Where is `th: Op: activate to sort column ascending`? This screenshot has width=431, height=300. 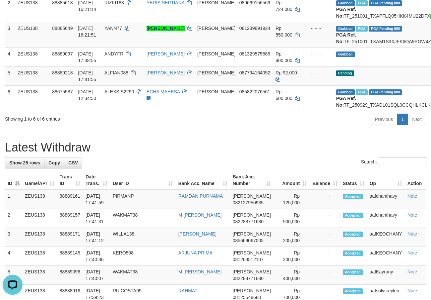 th: Op: activate to sort column ascending is located at coordinates (386, 180).